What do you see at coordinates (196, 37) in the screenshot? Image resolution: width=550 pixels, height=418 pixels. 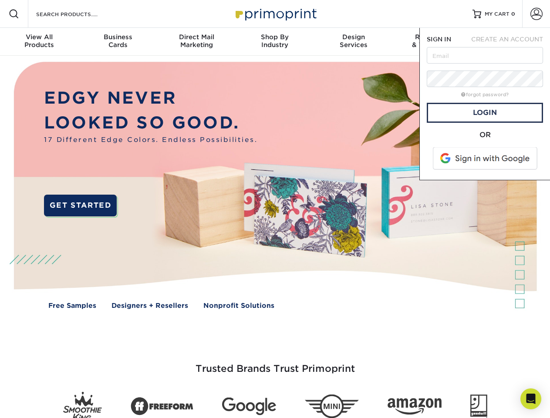 I see `span: Direct Mail` at bounding box center [196, 37].